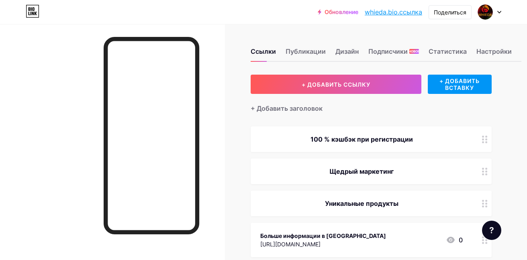 This screenshot has width=527, height=260. Describe the element at coordinates (336, 84) in the screenshot. I see `button: + ДОБАВИТЬ ССЫЛКУ` at that location.